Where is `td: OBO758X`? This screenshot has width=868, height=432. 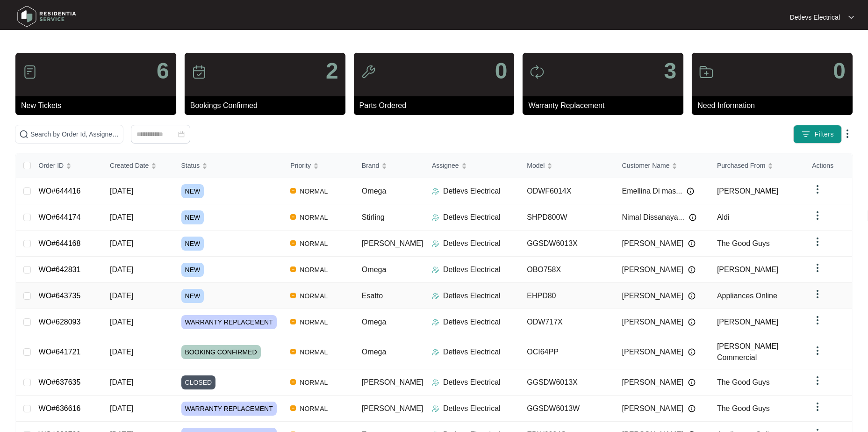 td: OBO758X is located at coordinates (567, 270).